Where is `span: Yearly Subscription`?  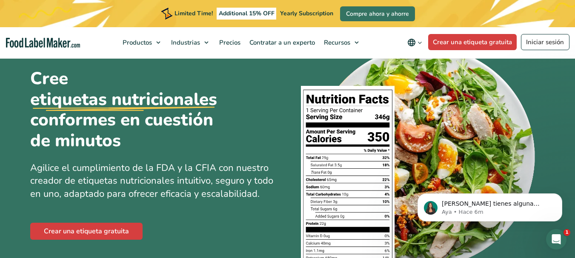
span: Yearly Subscription is located at coordinates (307, 13).